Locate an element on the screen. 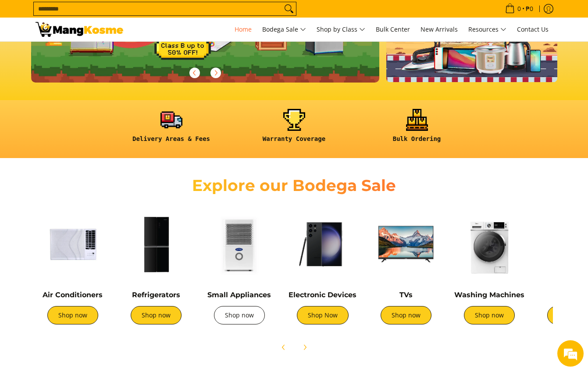  span: Resources is located at coordinates (487, 30).